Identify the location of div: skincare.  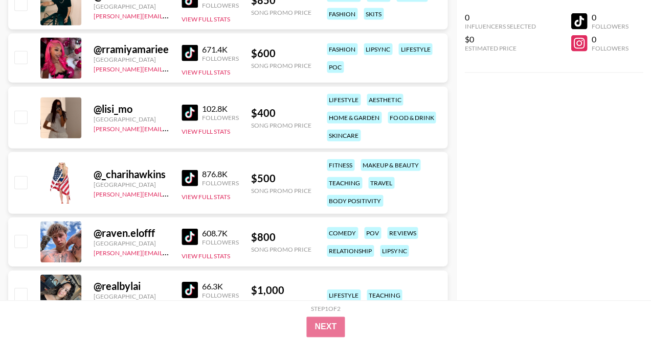
(343, 135).